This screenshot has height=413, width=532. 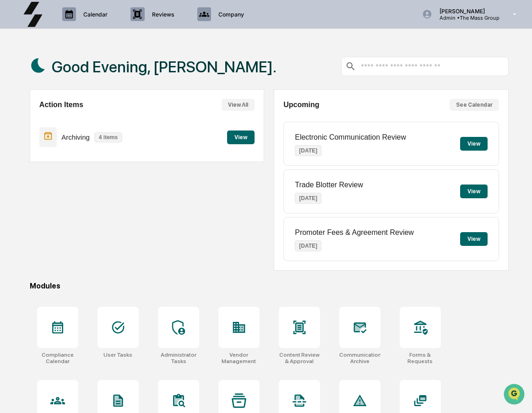 I want to click on span: Pylon, so click(x=101, y=158).